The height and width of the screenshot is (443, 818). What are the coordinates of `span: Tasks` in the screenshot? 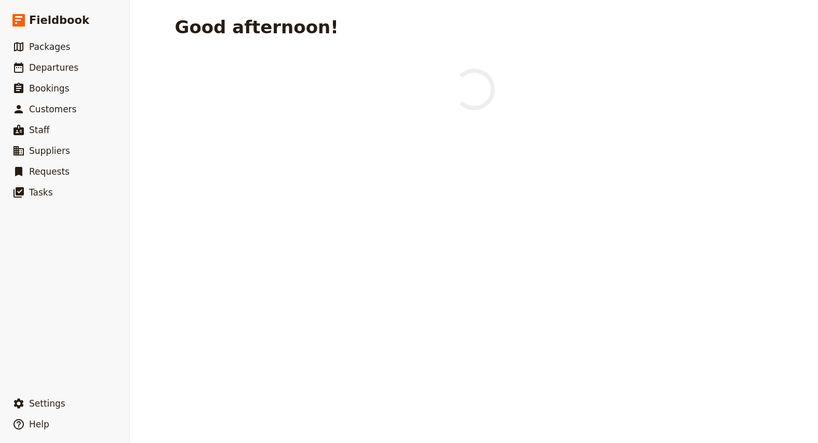 It's located at (41, 192).